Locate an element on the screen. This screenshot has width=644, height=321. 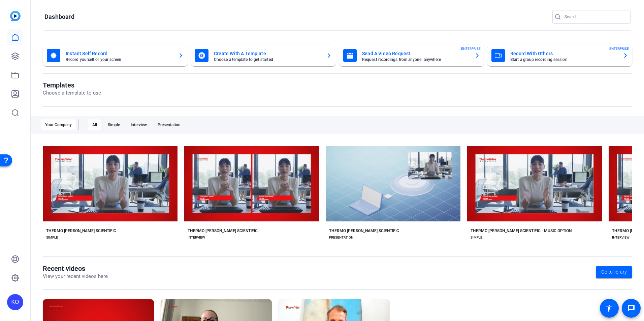
button: Create With A TemplateChoose a template to get started is located at coordinates (263, 56).